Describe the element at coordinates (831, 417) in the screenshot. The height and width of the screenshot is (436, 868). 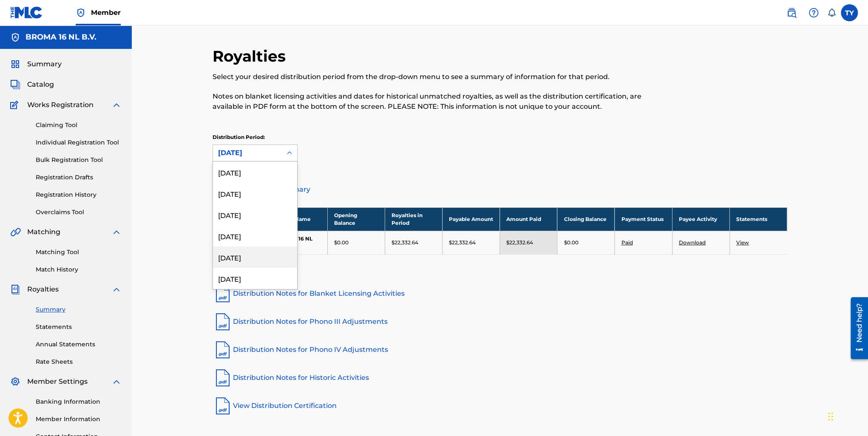
I see `div: Перетащить` at that location.